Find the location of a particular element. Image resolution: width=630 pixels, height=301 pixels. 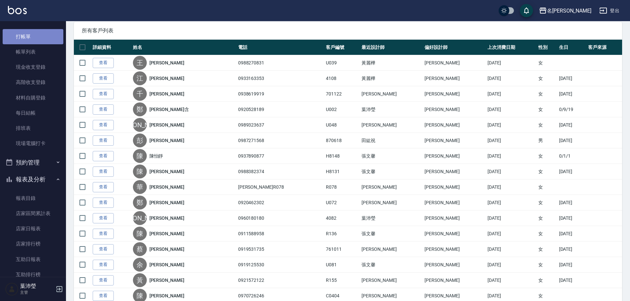

td: 0920528189 is located at coordinates (280, 109).